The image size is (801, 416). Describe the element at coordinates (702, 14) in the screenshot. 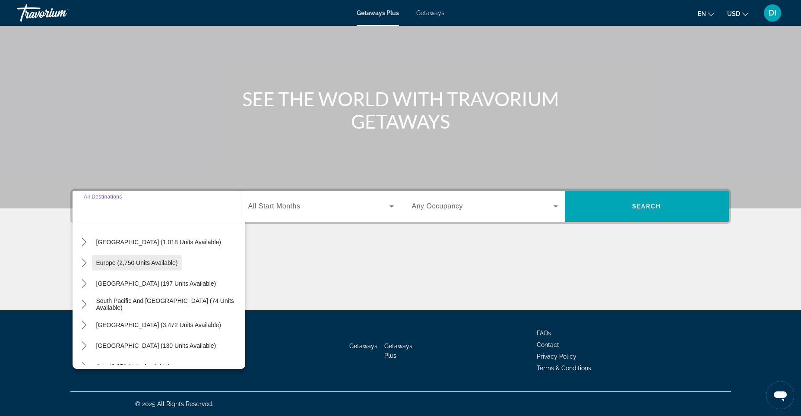

I see `span: en` at that location.